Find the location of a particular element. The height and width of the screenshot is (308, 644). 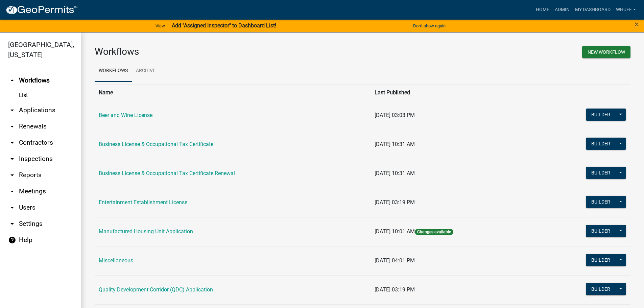

strong: Add "Assigned Inspector" to Dashboard List! is located at coordinates (224, 26).